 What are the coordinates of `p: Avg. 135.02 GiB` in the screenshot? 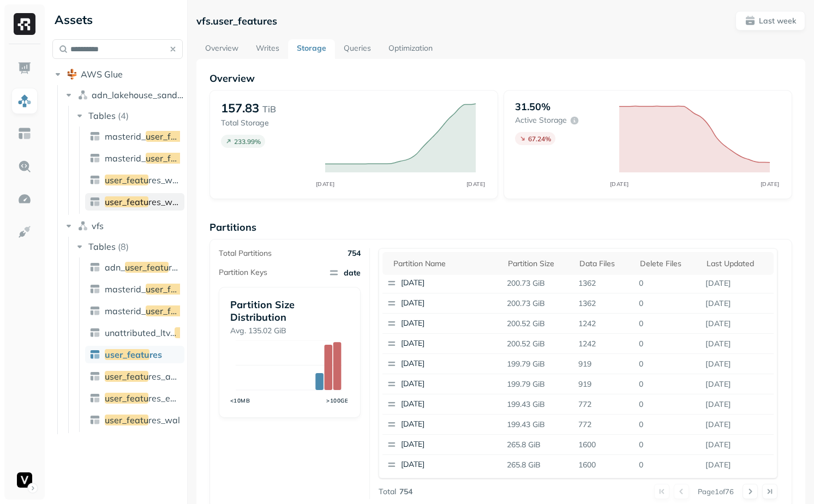 It's located at (290, 331).